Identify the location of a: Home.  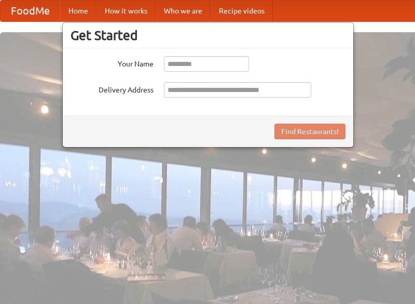
(78, 11).